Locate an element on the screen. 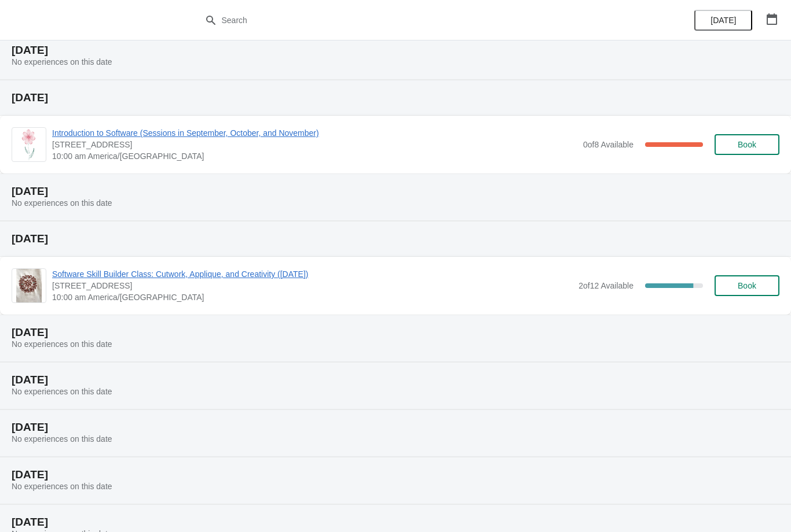  span: Introduction to Software (Sessions in September, October, and November) is located at coordinates (314, 133).